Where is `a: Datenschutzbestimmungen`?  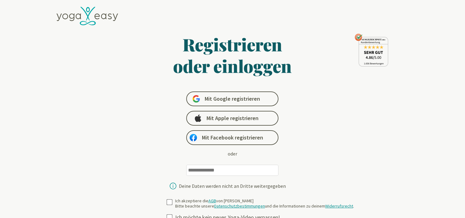 a: Datenschutzbestimmungen is located at coordinates (239, 206).